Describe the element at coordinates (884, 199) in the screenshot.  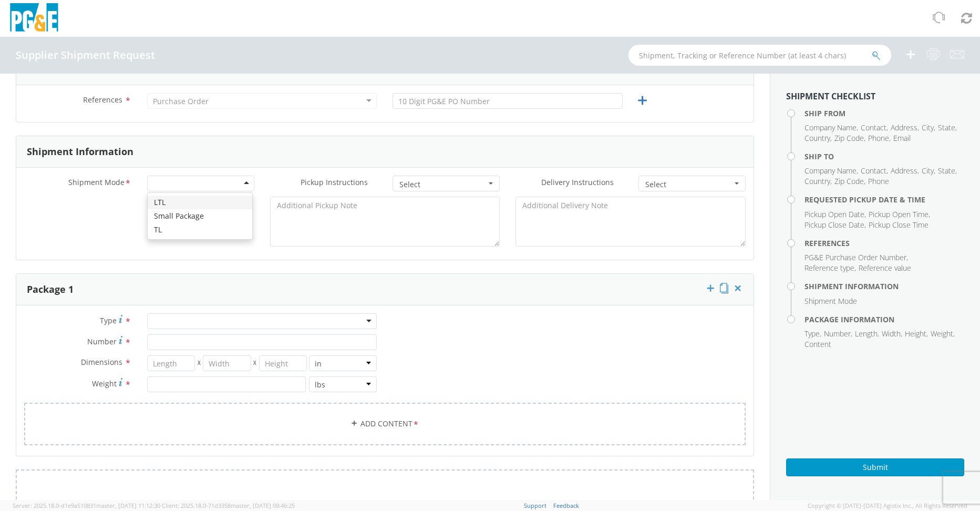
I see `h4: Requested Pickup Date & Time` at that location.